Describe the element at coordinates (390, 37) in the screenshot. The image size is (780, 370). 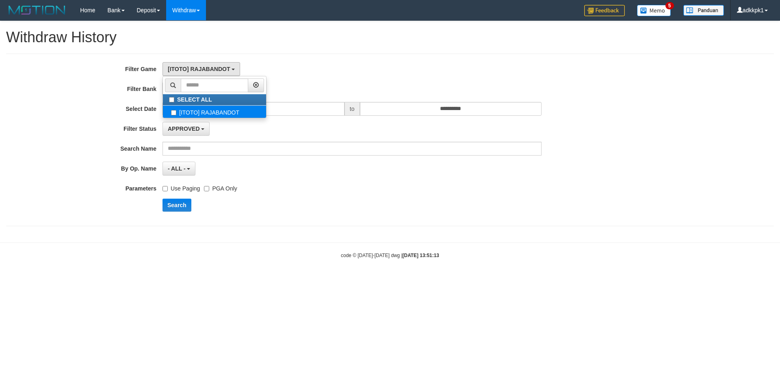
I see `h1: Withdraw History` at that location.